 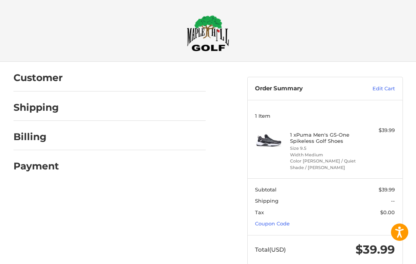 What do you see at coordinates (36, 136) in the screenshot?
I see `h2: Billing` at bounding box center [36, 136].